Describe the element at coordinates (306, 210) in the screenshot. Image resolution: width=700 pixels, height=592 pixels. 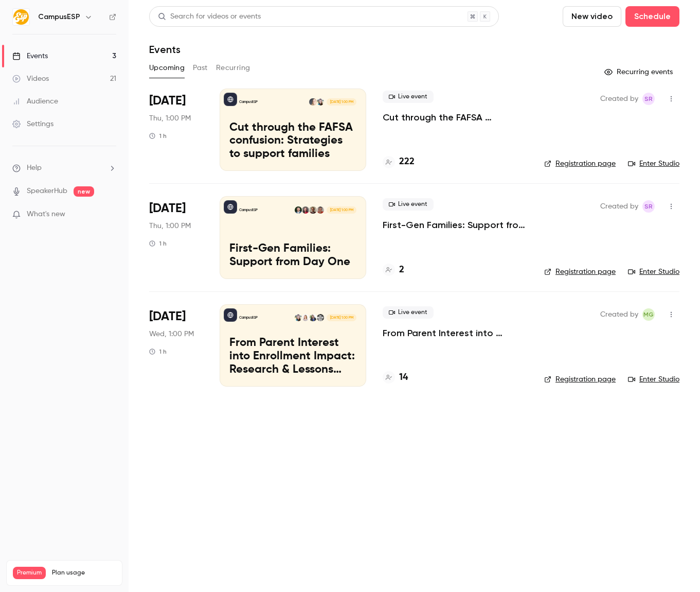
I see `img: Kelsey Nyman` at that location.